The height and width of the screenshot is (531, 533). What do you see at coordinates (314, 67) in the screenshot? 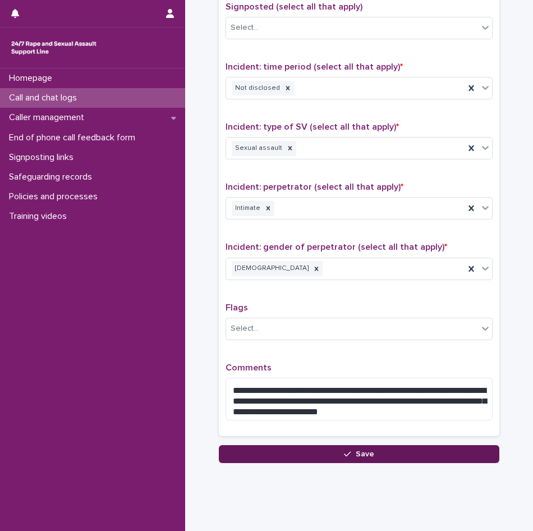
I see `span: Incident: time period (select all that apply)` at bounding box center [314, 67].